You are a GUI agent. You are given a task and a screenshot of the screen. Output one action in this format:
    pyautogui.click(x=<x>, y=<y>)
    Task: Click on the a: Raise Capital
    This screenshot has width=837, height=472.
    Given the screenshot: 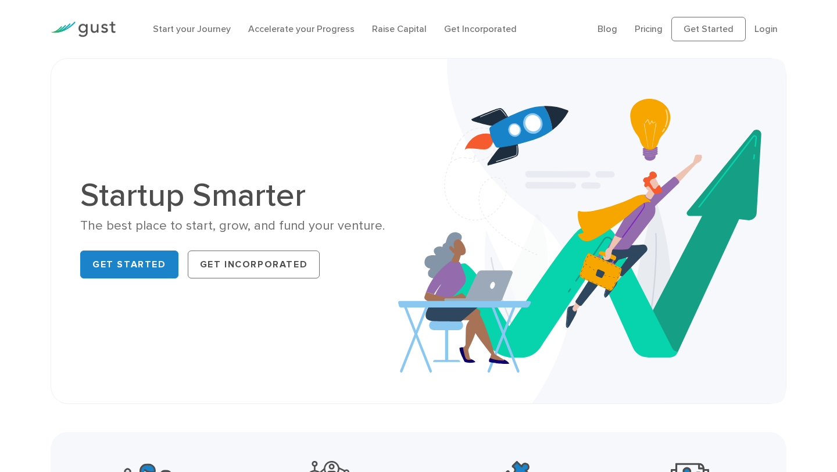 What is the action you would take?
    pyautogui.click(x=399, y=28)
    